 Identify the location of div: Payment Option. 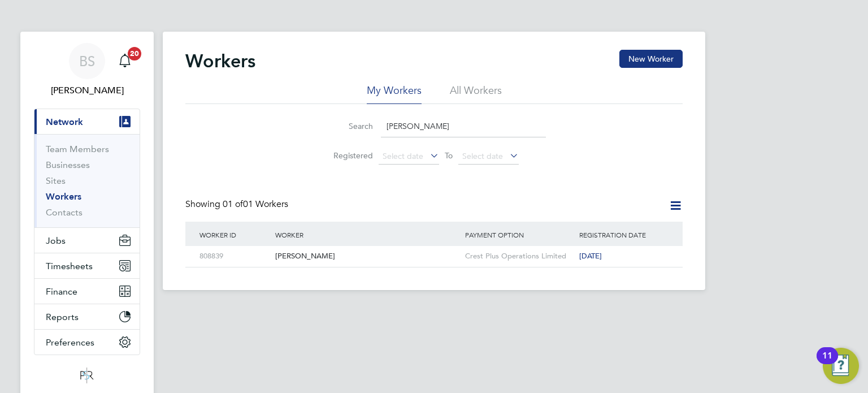
(520, 235).